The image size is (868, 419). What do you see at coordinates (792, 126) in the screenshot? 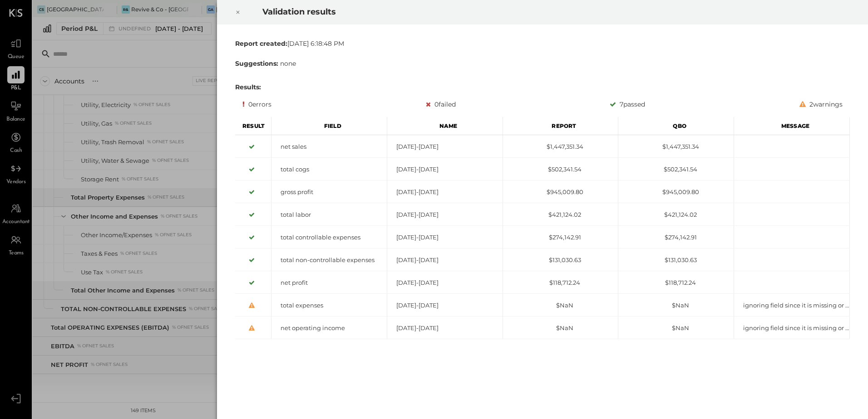
I see `div: Message` at bounding box center [792, 126].